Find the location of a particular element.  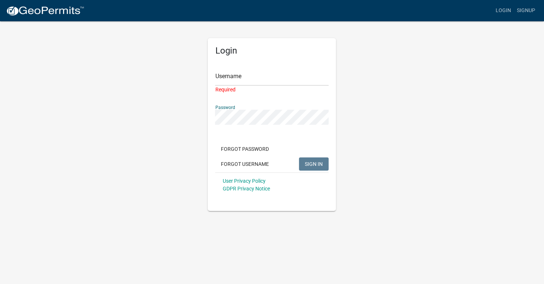

a: Login is located at coordinates (503, 11).